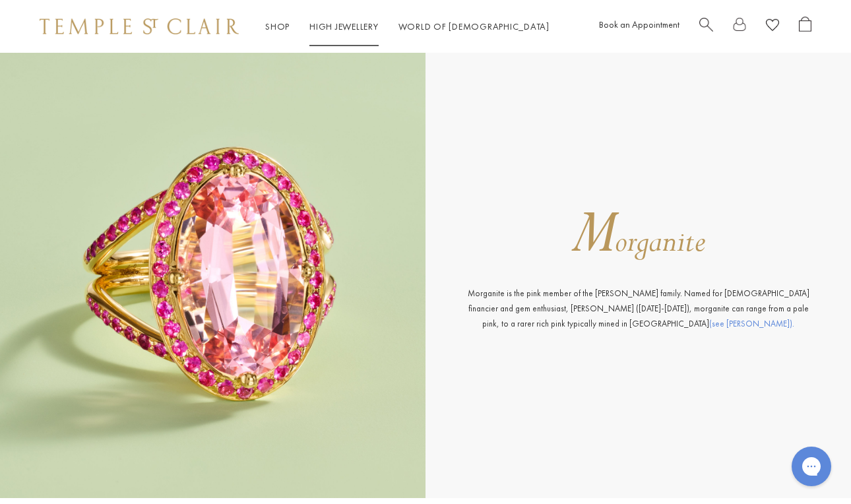 The image size is (851, 504). I want to click on a: View Wishlist, so click(772, 27).